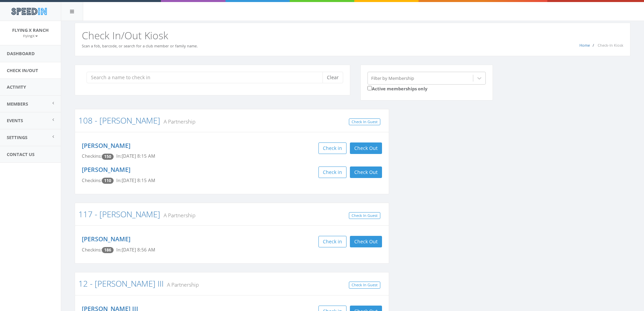 Image resolution: width=644 pixels, height=311 pixels. What do you see at coordinates (352, 35) in the screenshot?
I see `h2: Check In/Out Kiosk` at bounding box center [352, 35].